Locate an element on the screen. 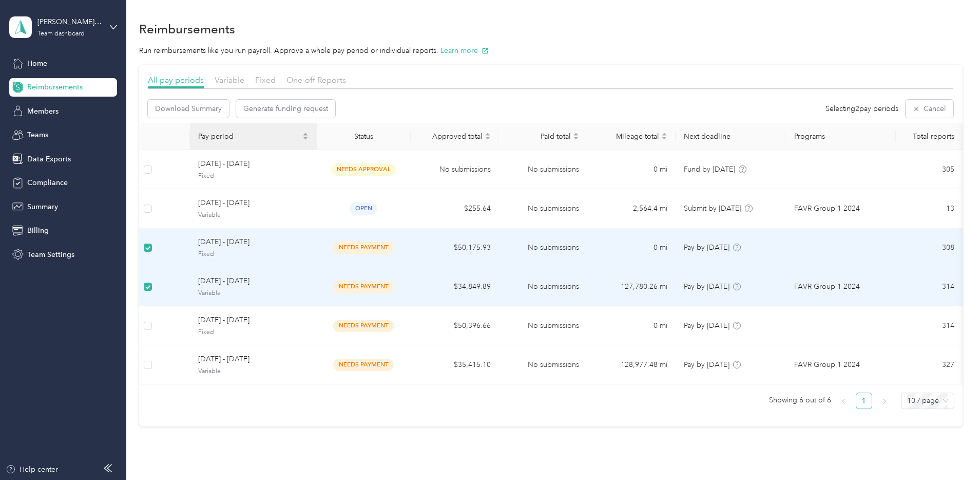 This screenshot has height=480, width=980. th: Total reports is located at coordinates (929, 136).